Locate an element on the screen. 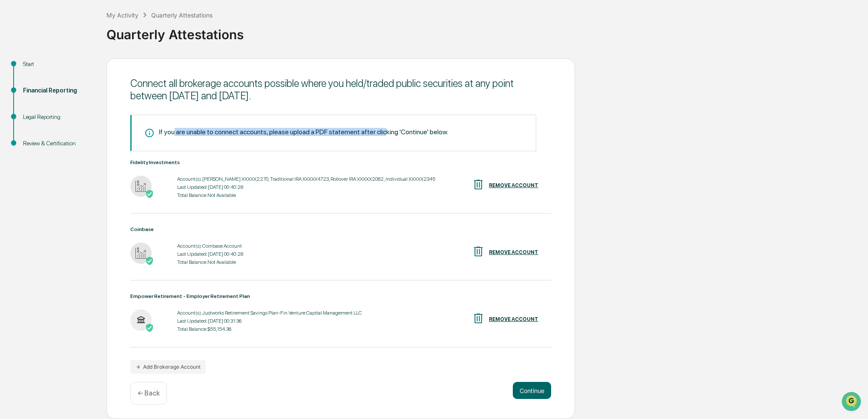  span: Attestations is located at coordinates (88, 112).